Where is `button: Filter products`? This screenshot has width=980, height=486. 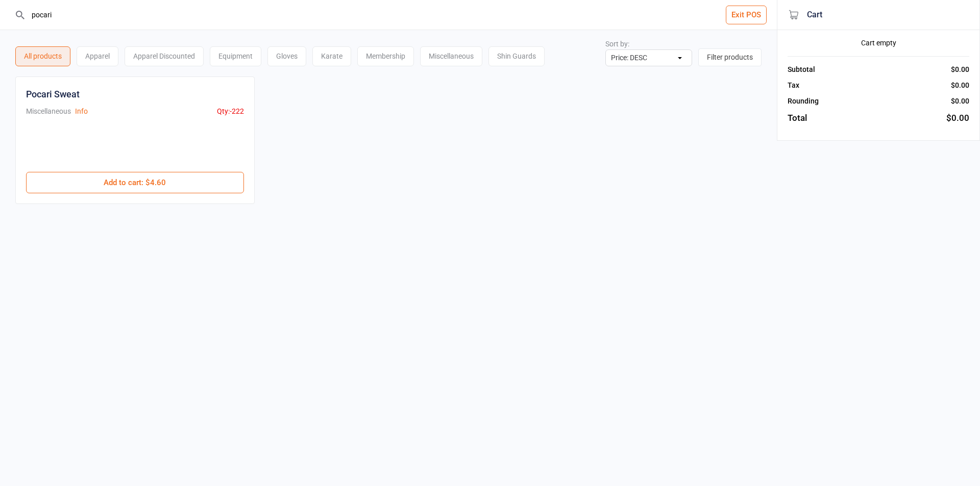
button: Filter products is located at coordinates (729, 57).